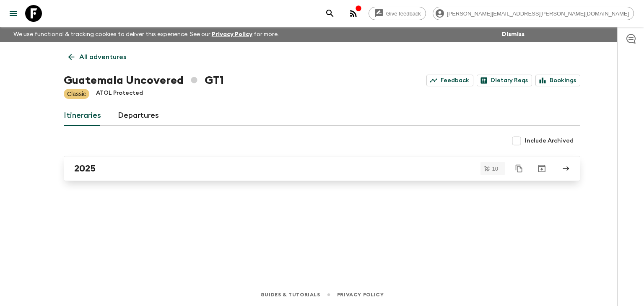  Describe the element at coordinates (82, 116) in the screenshot. I see `a: Itineraries` at that location.